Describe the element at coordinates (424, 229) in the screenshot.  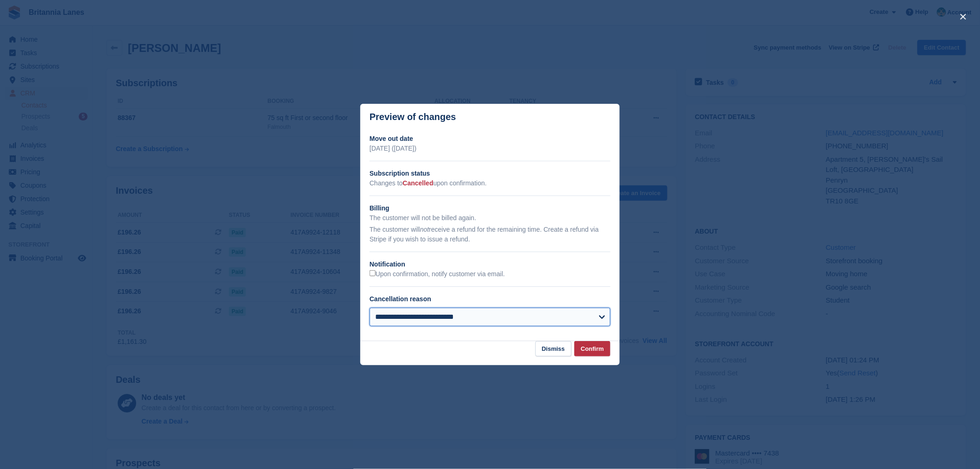
I see `em: not` at that location.